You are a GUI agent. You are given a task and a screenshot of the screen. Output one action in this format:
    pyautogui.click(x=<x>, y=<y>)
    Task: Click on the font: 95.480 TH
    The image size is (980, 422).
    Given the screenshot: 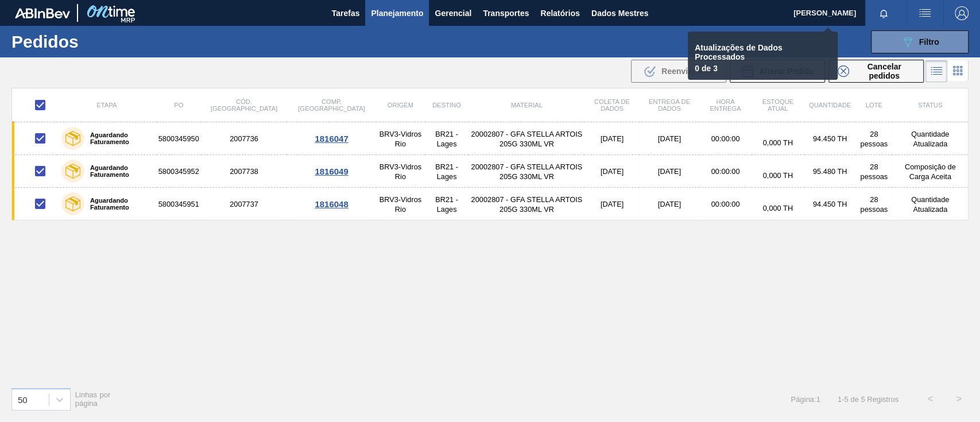 What is the action you would take?
    pyautogui.click(x=830, y=171)
    